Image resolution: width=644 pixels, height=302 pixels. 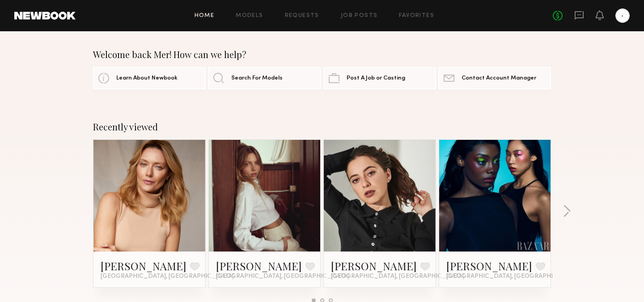 I want to click on div: Recently viewed, so click(x=322, y=127).